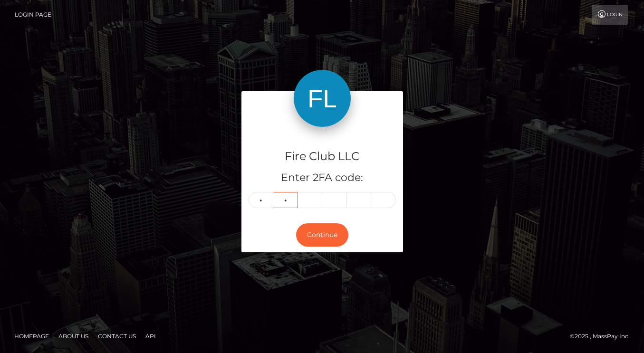 Image resolution: width=644 pixels, height=353 pixels. What do you see at coordinates (117, 336) in the screenshot?
I see `a: Contact Us` at bounding box center [117, 336].